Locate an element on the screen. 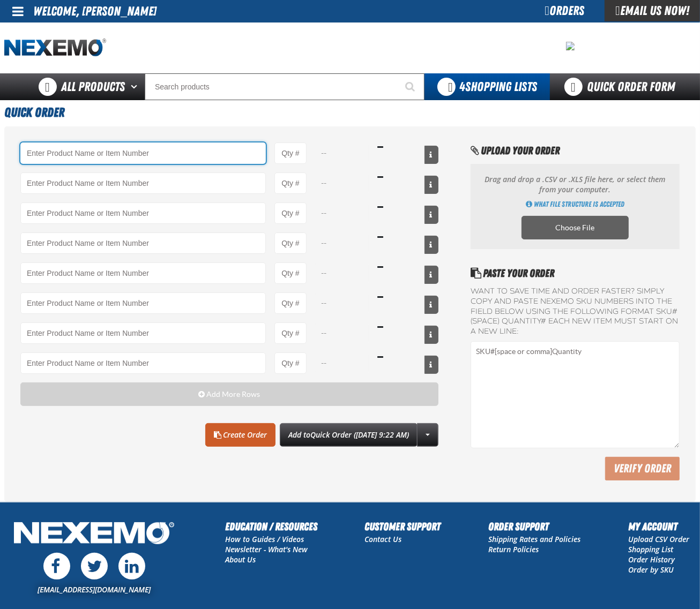 This screenshot has width=700, height=609. a: Create Order is located at coordinates (240, 435).